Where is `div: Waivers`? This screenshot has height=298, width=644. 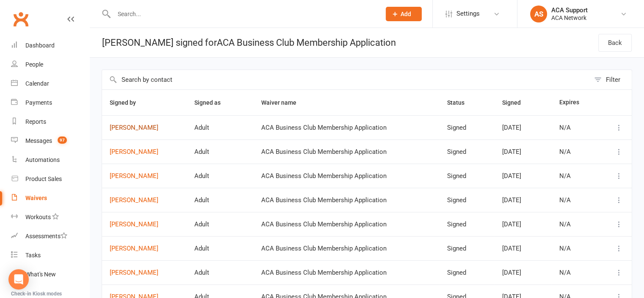 div: Waivers is located at coordinates (36, 198).